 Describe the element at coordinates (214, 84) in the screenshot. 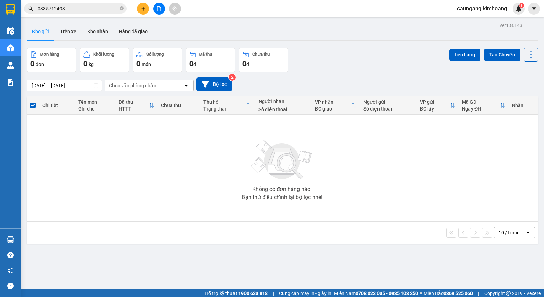

I see `button: Bộ lọc` at that location.